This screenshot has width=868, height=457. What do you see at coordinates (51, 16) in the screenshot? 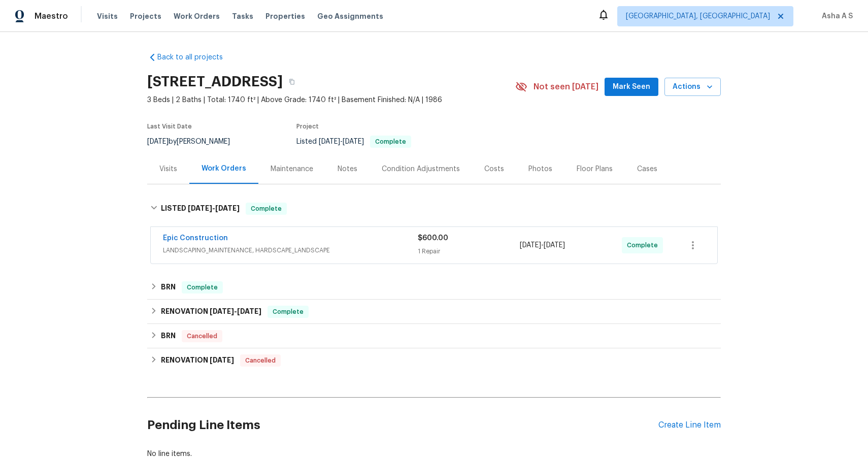
I see `span: Maestro` at bounding box center [51, 16].